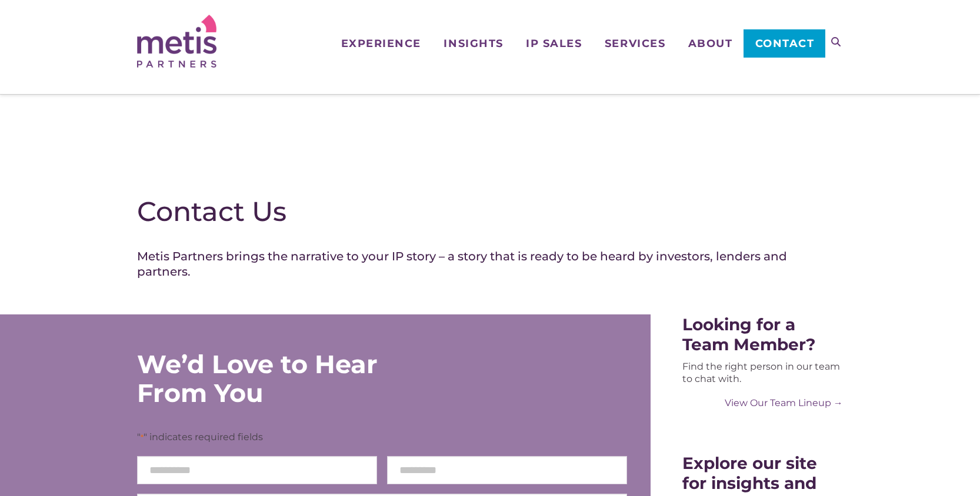 The width and height of the screenshot is (980, 496). I want to click on span: Insights, so click(473, 43).